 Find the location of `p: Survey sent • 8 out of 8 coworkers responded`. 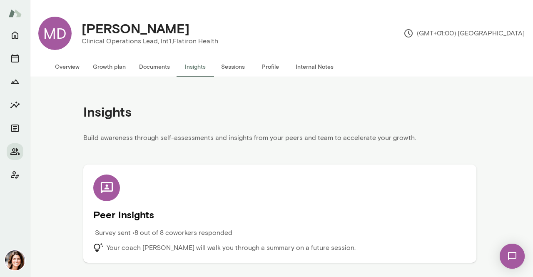

p: Survey sent • 8 out of 8 coworkers responded is located at coordinates (164, 233).